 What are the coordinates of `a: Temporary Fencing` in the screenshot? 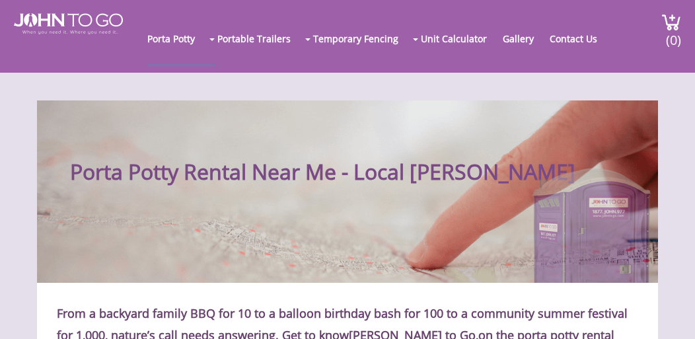 It's located at (362, 38).